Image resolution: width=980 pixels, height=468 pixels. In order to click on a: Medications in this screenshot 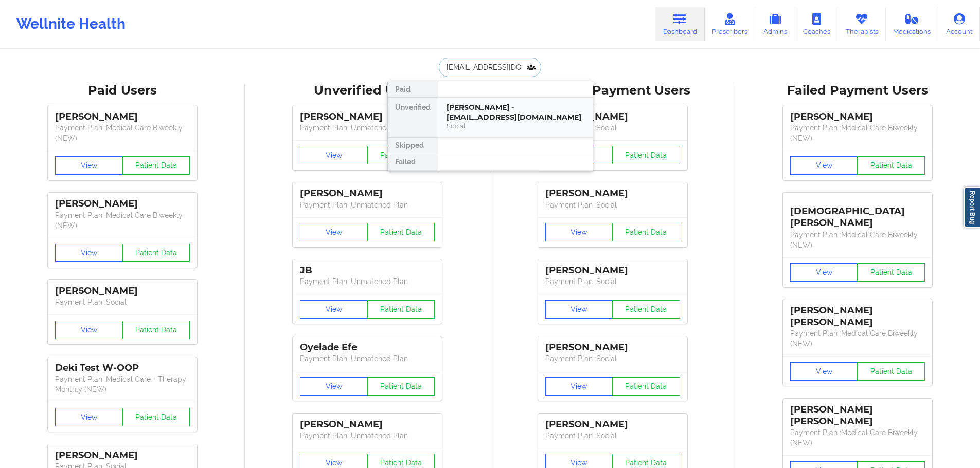, I will do `click(913, 24)`.